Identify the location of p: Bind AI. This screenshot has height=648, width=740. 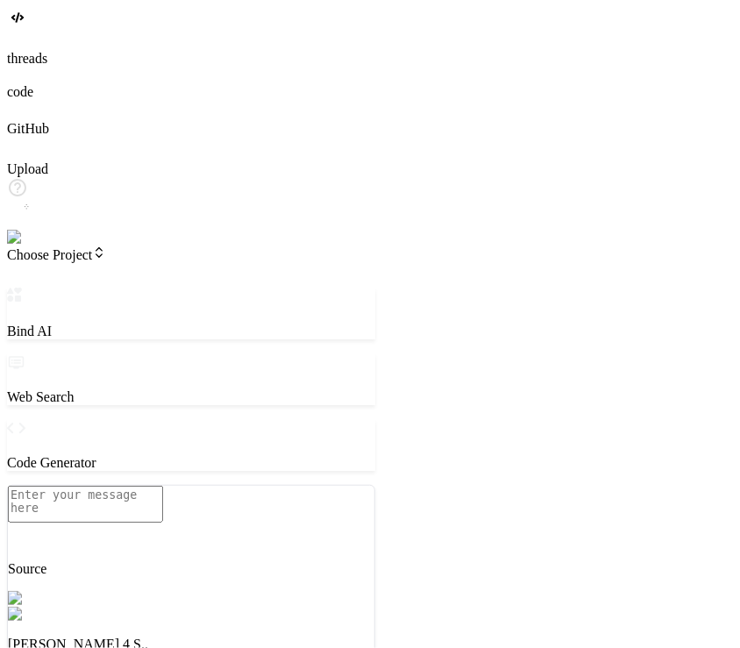
(191, 331).